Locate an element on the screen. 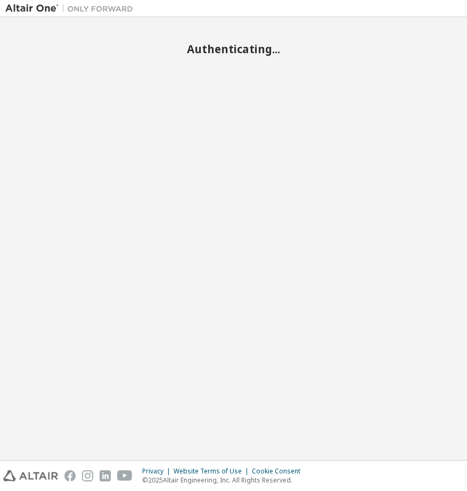  img: linkedin.svg is located at coordinates (105, 476).